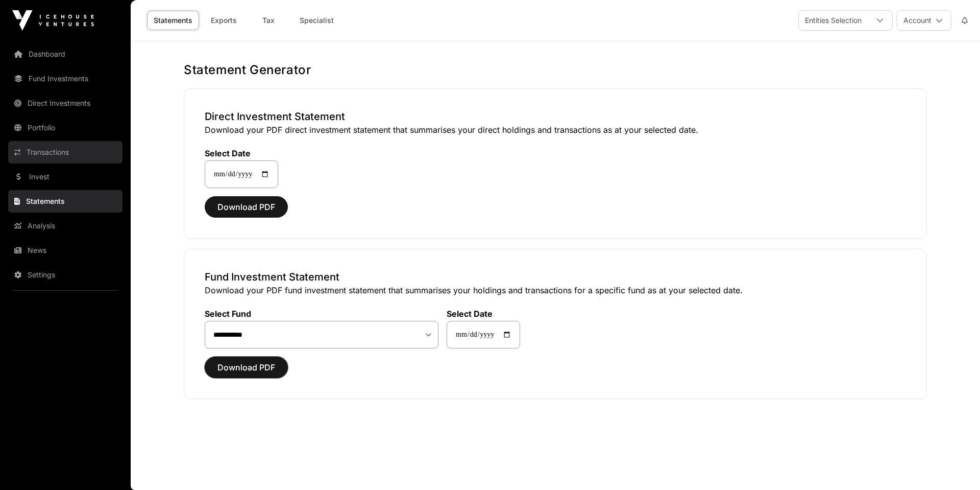  What do you see at coordinates (66, 152) in the screenshot?
I see `a: Transactions` at bounding box center [66, 152].